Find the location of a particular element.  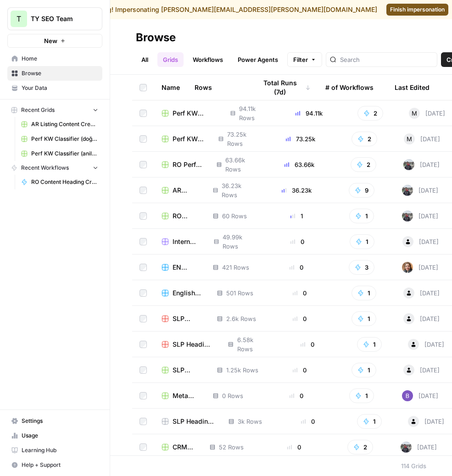

a: Grids is located at coordinates (170, 60).